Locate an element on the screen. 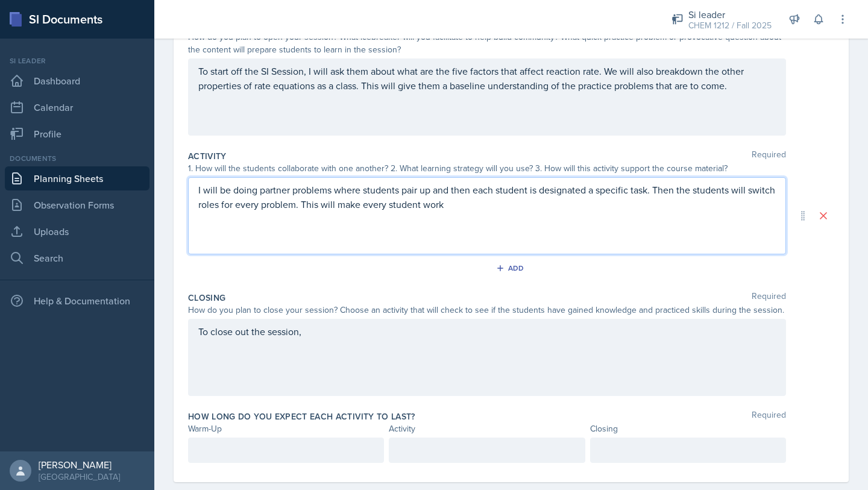 The height and width of the screenshot is (490, 868). div: Activity is located at coordinates (486, 428).